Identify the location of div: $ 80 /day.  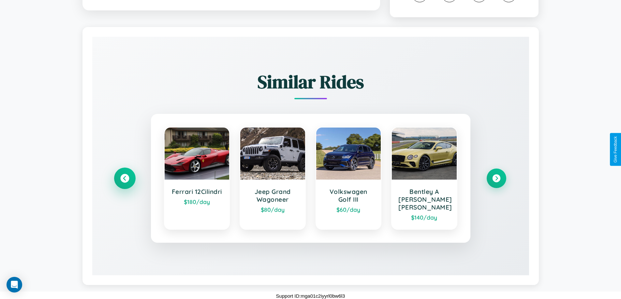
(272, 210).